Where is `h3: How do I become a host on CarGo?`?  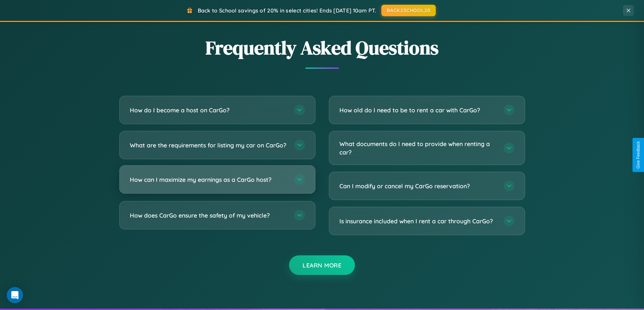 h3: How do I become a host on CarGo? is located at coordinates (209, 110).